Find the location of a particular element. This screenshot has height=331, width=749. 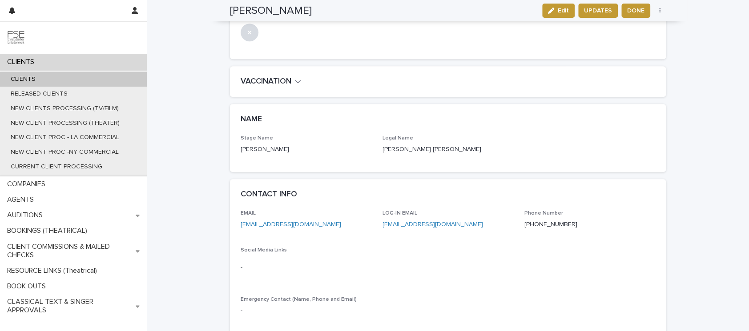

span: Legal Name is located at coordinates (398, 138).